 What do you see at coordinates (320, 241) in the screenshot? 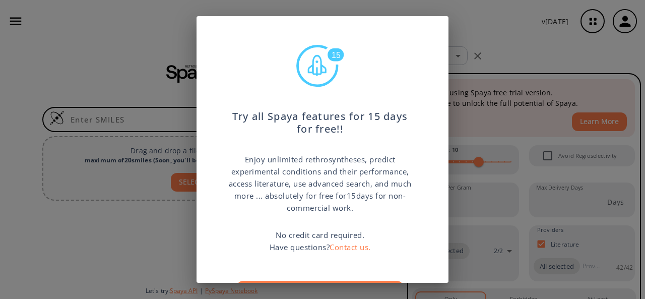
I see `p: No credit card required. Have questions?` at bounding box center [320, 241].